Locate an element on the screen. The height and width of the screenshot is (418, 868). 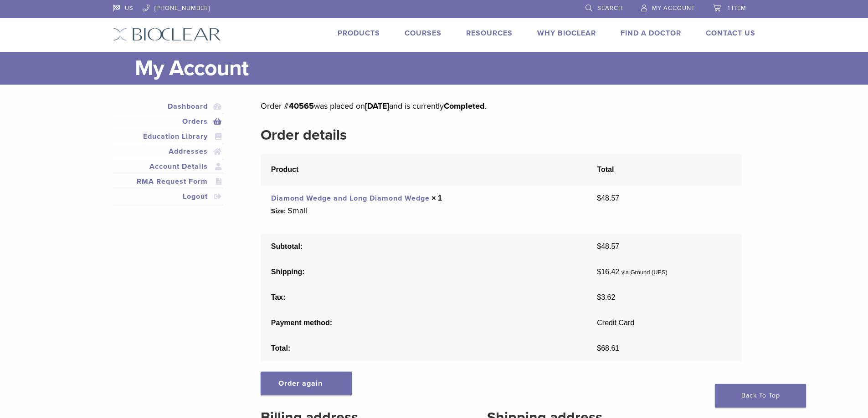
mark: 40565 is located at coordinates (301, 106).